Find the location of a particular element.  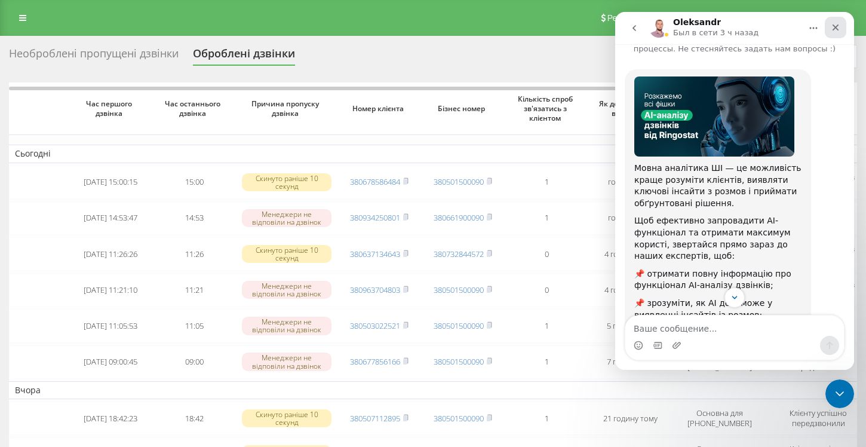

a: 380677856166 is located at coordinates (375, 361).